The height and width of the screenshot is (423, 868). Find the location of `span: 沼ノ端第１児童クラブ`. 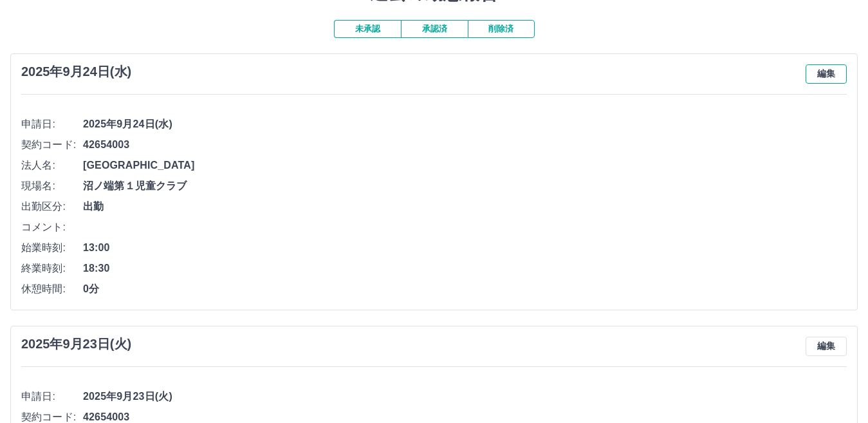

span: 沼ノ端第１児童クラブ is located at coordinates (465, 186).